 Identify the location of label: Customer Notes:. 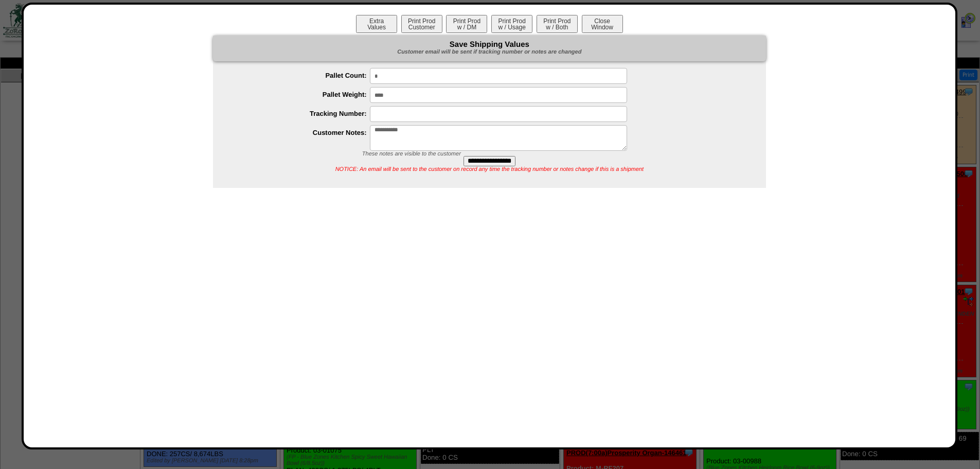
(302, 132).